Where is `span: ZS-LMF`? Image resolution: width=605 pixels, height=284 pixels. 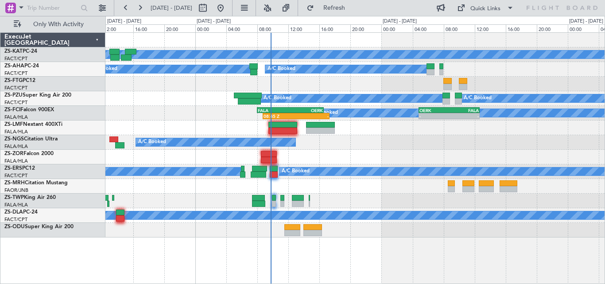 span: ZS-LMF is located at coordinates (14, 124).